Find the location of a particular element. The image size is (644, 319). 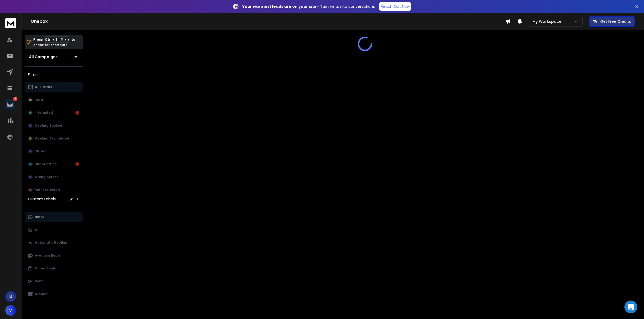

h3: Custom Labels is located at coordinates (42, 199).